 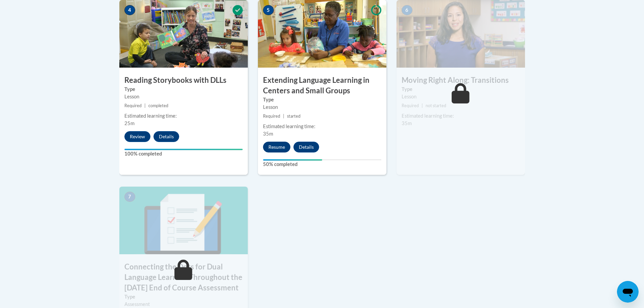 I want to click on label: 100% completed, so click(x=183, y=154).